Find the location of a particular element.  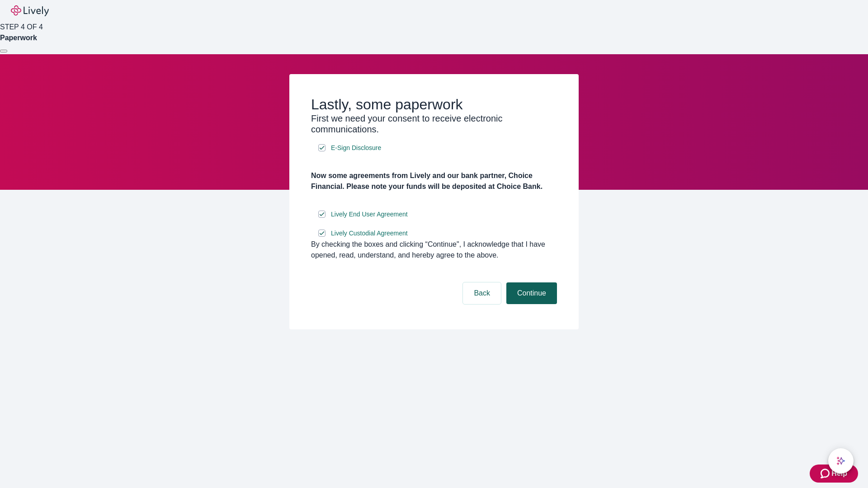

h2: Lastly, some paperwork is located at coordinates (434, 104).